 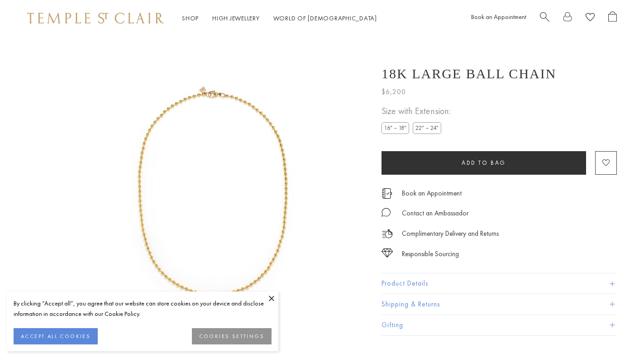 What do you see at coordinates (499, 325) in the screenshot?
I see `button: Gifting` at bounding box center [499, 325].